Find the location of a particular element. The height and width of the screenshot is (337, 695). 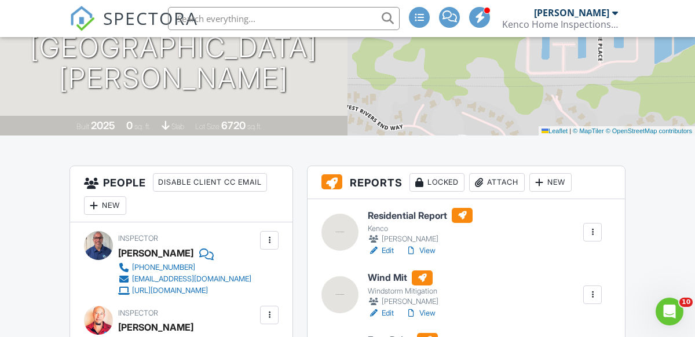

a: SPECTORA is located at coordinates (134, 28).